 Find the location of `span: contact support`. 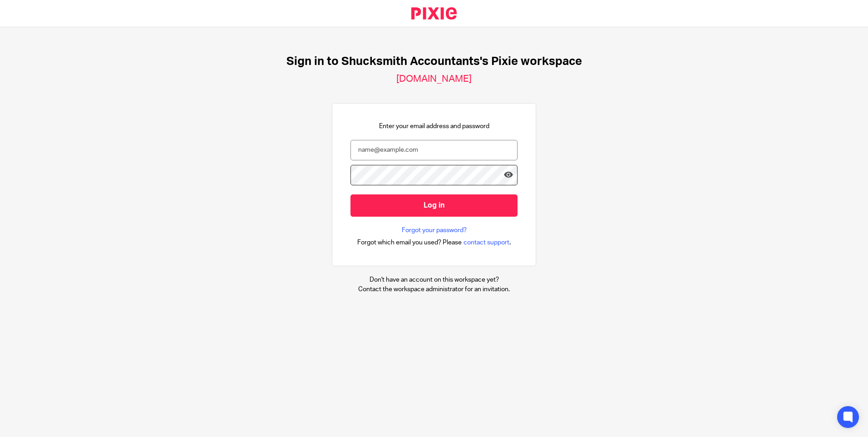

span: contact support is located at coordinates (486, 243).